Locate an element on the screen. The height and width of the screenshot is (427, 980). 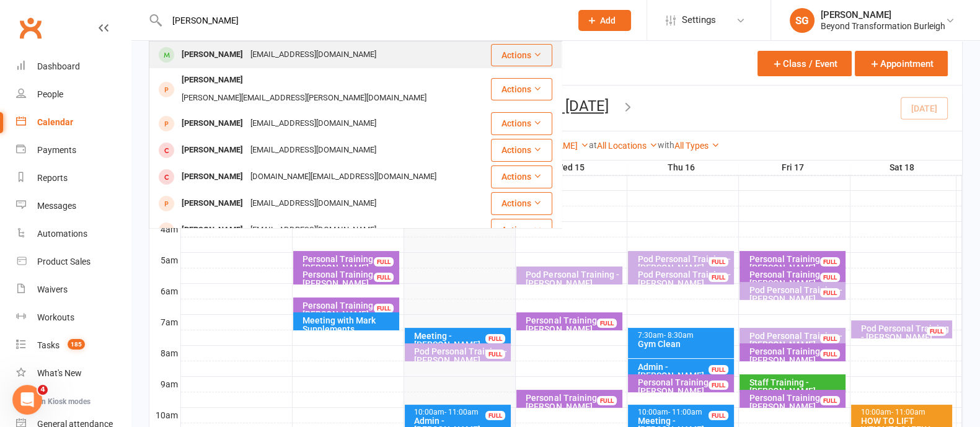
a: All Types is located at coordinates (697, 146).